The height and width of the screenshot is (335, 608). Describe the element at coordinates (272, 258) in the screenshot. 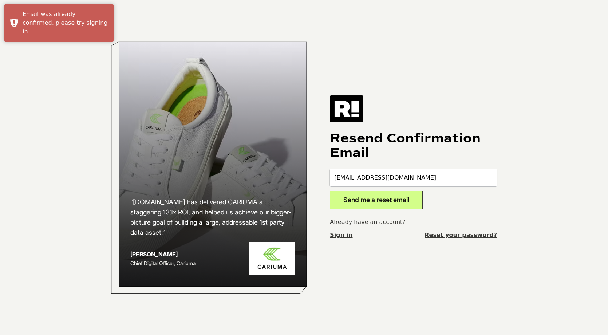

I see `img: Cariuma` at that location.